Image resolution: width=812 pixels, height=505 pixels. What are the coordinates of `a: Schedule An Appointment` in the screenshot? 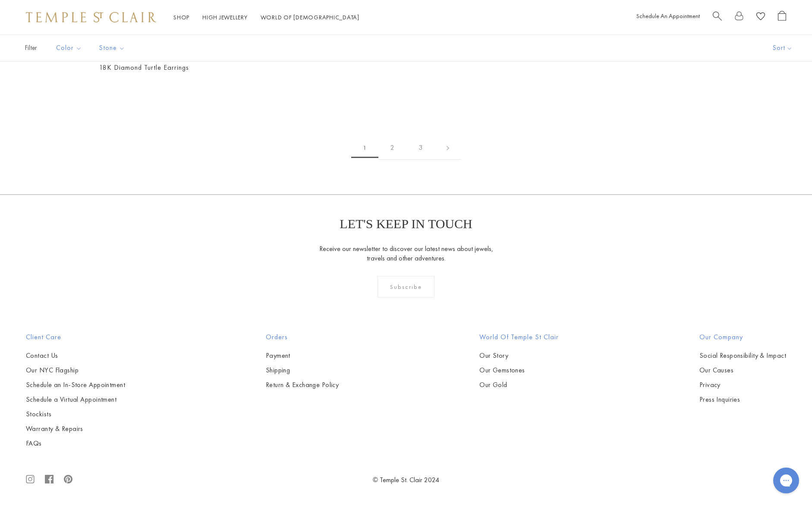 It's located at (667, 16).